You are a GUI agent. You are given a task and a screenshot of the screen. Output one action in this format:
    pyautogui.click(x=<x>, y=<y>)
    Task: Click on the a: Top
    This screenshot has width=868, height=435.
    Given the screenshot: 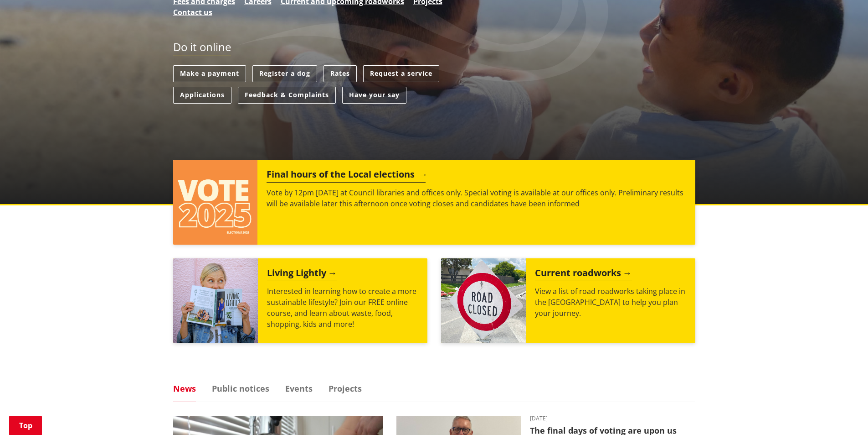 What is the action you would take?
    pyautogui.click(x=25, y=425)
    